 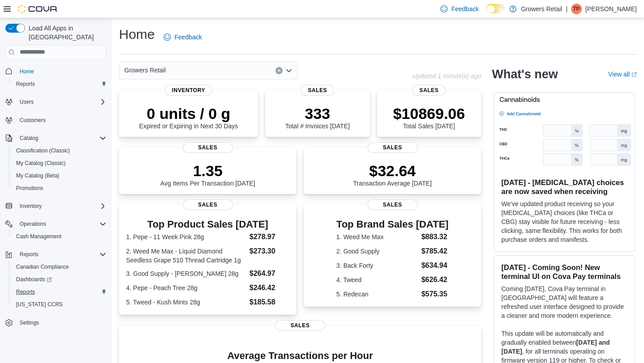 What do you see at coordinates (435, 237) in the screenshot?
I see `dd: $883.32` at bounding box center [435, 237].